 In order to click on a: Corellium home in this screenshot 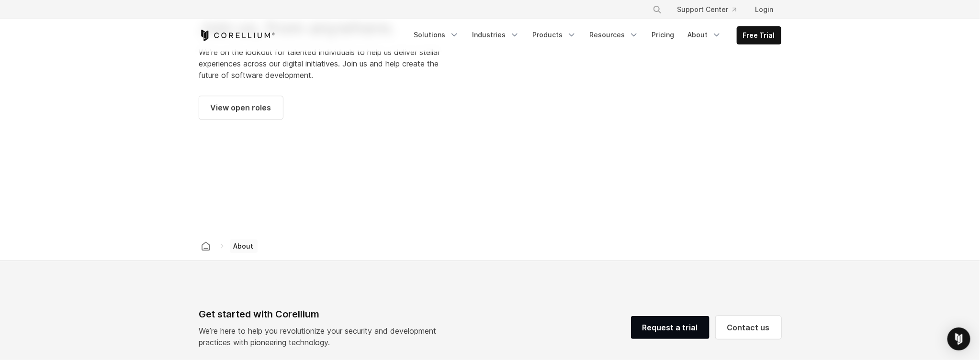, I will do `click(206, 247)`.